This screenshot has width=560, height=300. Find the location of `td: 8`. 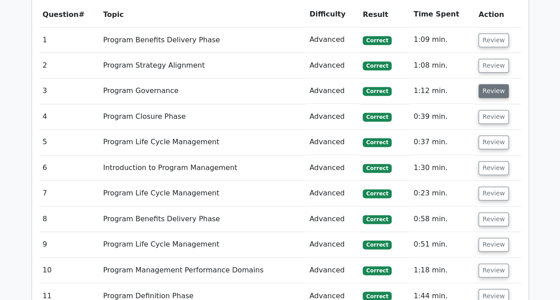

td: 8 is located at coordinates (70, 219).